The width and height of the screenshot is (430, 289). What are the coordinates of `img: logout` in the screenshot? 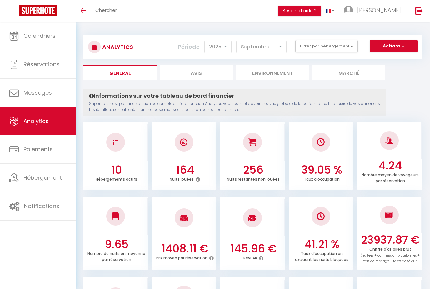 It's located at (419, 11).